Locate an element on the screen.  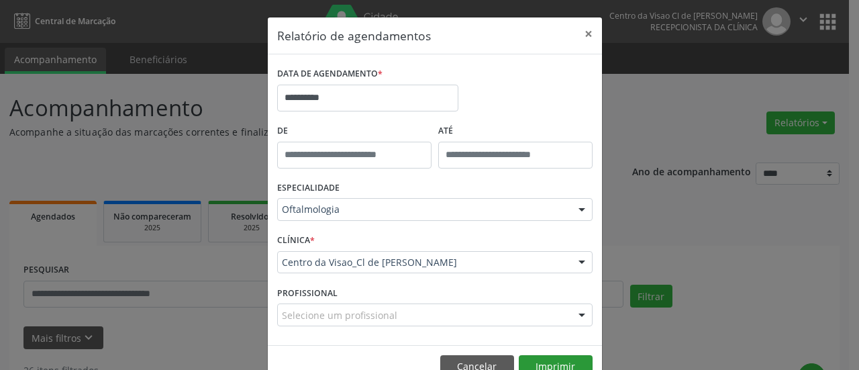
label: DATA DE AGENDAMENTO is located at coordinates (330, 74).